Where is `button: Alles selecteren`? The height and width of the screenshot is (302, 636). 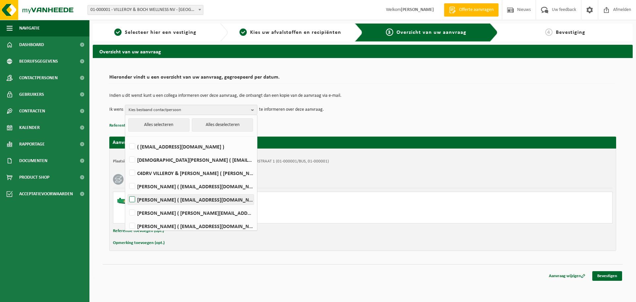 button: Alles selecteren is located at coordinates (159, 125).